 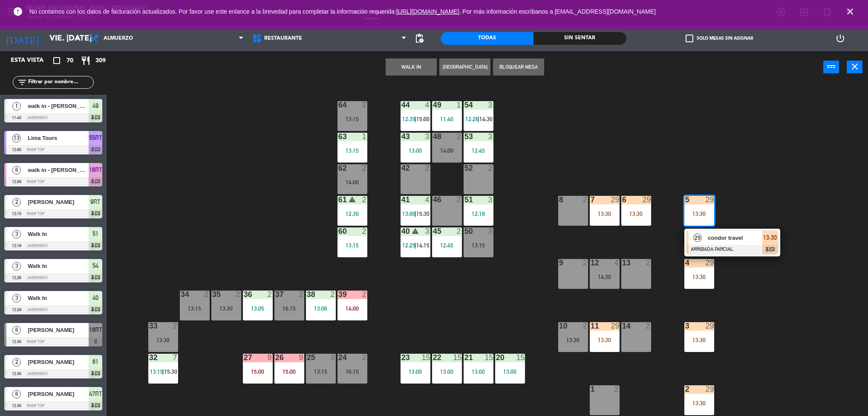 I want to click on span: 61, so click(x=95, y=361).